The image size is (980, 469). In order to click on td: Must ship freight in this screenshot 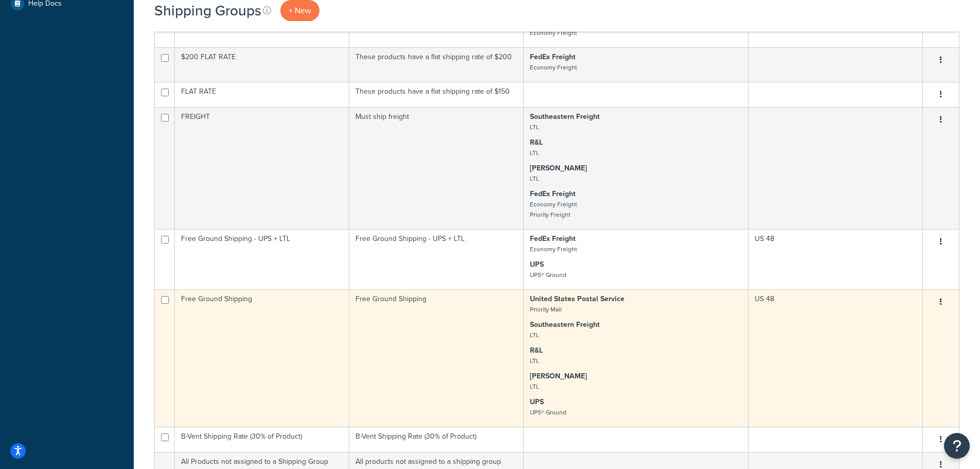, I will do `click(436, 168)`.